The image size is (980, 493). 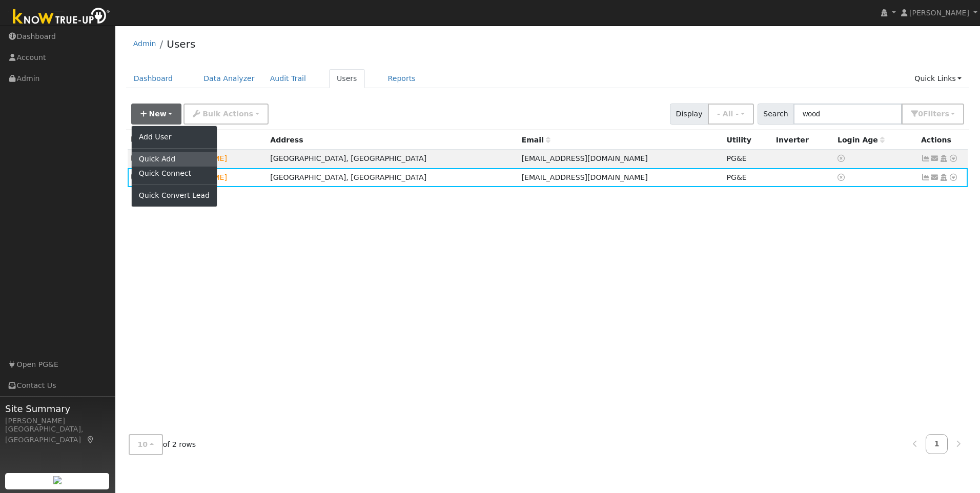 I want to click on a: Reports, so click(x=402, y=79).